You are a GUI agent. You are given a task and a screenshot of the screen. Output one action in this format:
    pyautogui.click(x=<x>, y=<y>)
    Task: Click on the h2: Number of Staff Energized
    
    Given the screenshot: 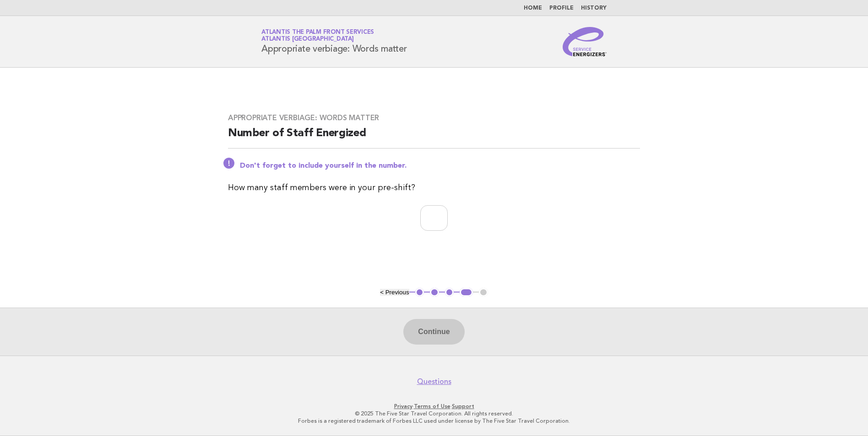 What is the action you would take?
    pyautogui.click(x=434, y=137)
    